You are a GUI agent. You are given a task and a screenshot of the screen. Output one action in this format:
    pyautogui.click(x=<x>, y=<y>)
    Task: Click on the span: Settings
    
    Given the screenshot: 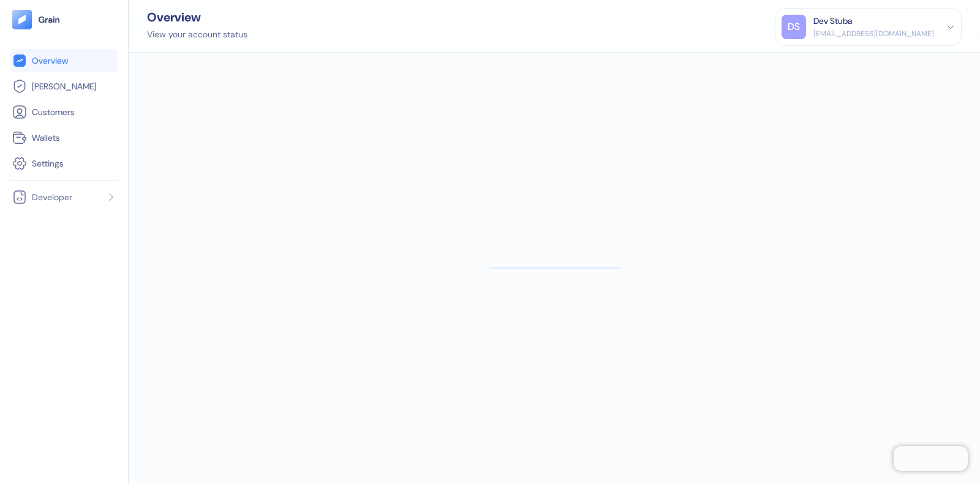 What is the action you would take?
    pyautogui.click(x=48, y=163)
    